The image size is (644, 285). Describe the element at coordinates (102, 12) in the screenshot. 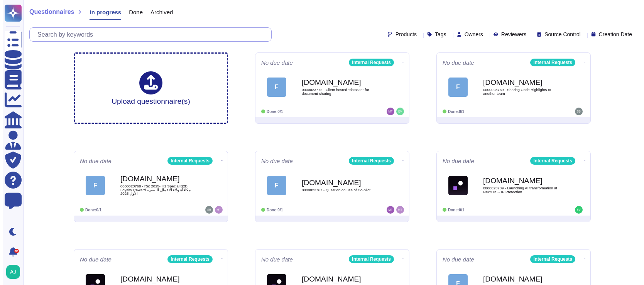

I see `span: In progress` at that location.